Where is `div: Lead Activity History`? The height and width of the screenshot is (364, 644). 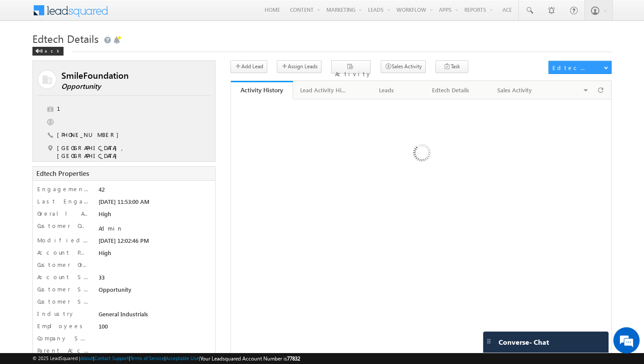
div: Lead Activity History is located at coordinates (324, 90).